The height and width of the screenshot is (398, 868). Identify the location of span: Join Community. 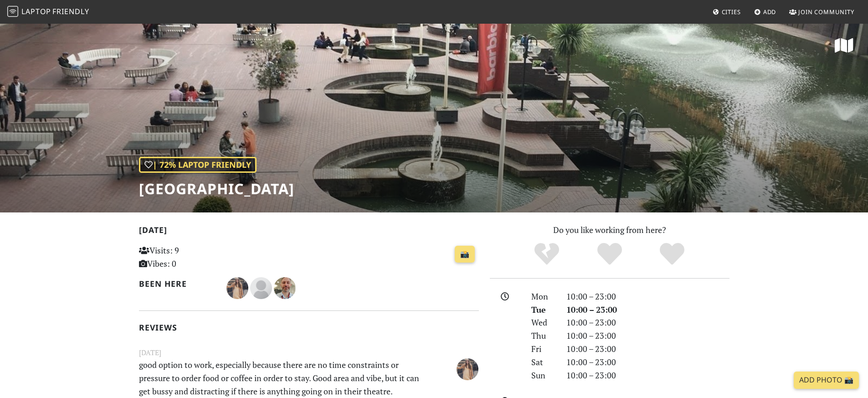
(826, 12).